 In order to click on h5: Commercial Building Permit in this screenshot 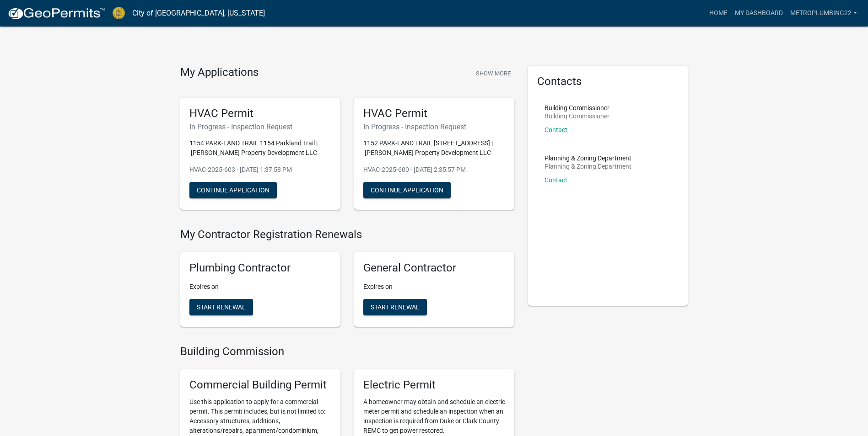, I will do `click(261, 385)`.